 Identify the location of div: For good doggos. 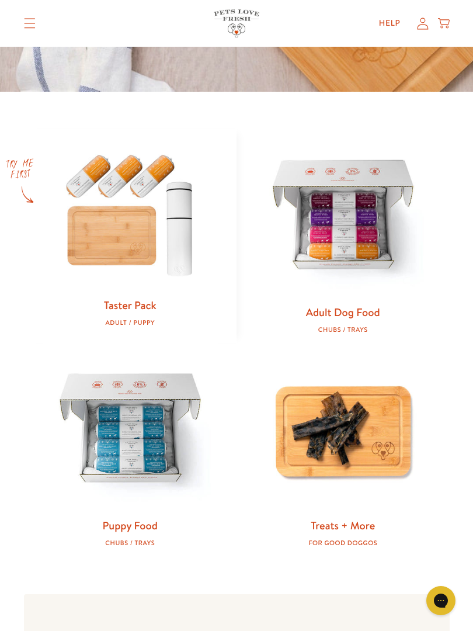
(343, 542).